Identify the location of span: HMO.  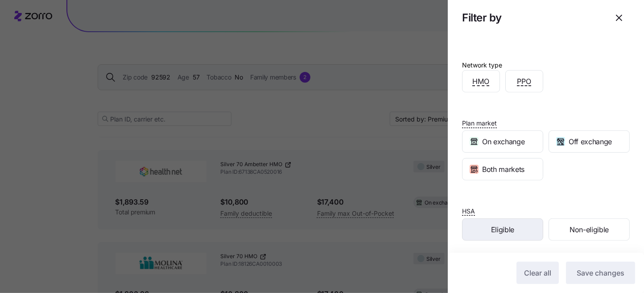
(481, 81).